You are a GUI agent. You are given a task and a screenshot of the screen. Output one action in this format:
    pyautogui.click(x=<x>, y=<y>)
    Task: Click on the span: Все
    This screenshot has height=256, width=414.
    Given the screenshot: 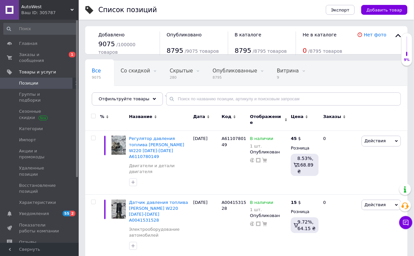 What is the action you would take?
    pyautogui.click(x=96, y=71)
    